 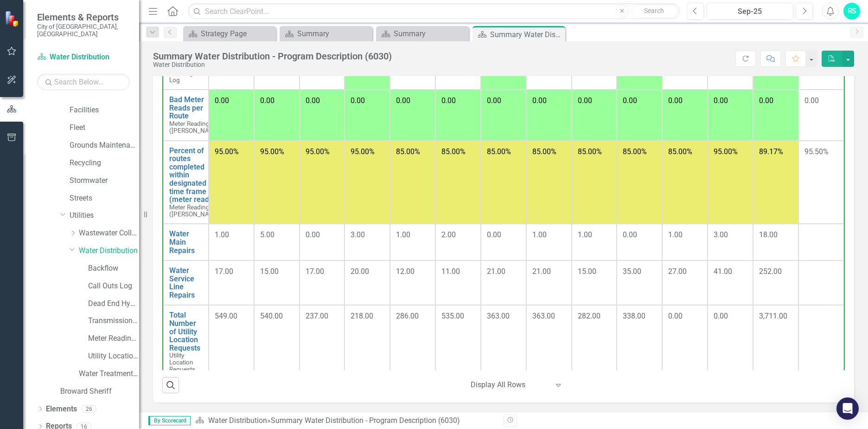 What do you see at coordinates (452, 315) in the screenshot?
I see `span: 535.00` at bounding box center [452, 315].